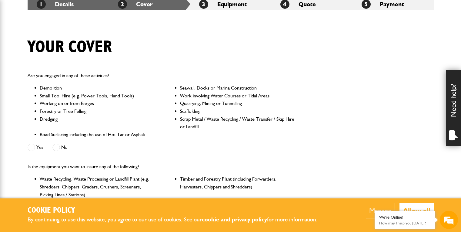 This screenshot has width=461, height=232. Describe the element at coordinates (59, 63) in the screenshot. I see `input: Enter your last name` at that location.